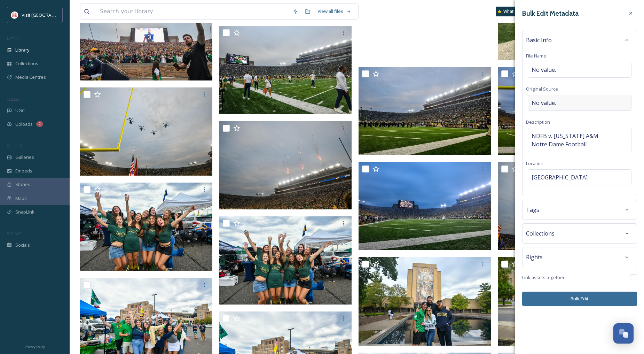 This screenshot has width=644, height=354. I want to click on h3: Bulk Edit Metadata, so click(550, 13).